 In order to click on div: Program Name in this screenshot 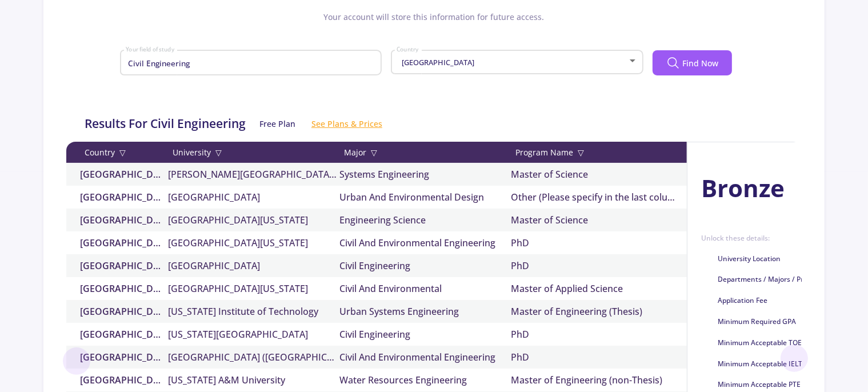, I will do `click(596, 152)`.